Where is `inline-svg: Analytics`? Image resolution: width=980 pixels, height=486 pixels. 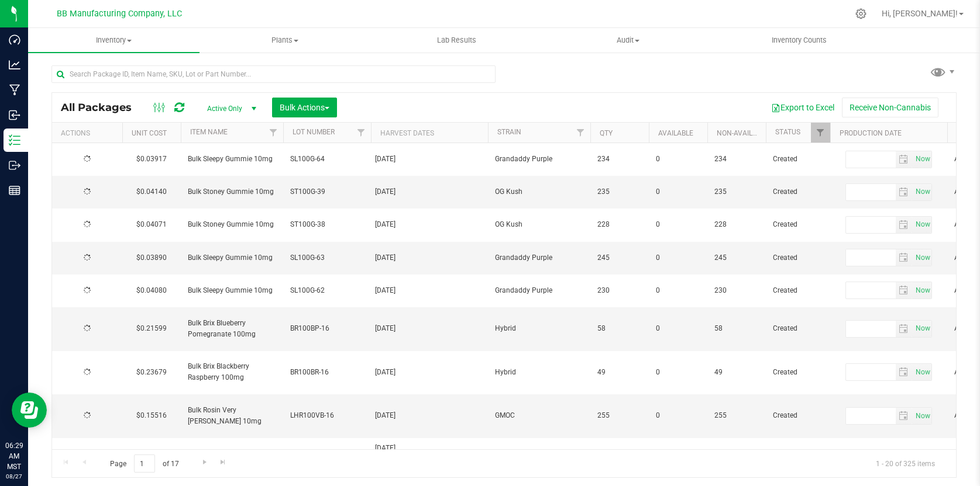
inline-svg: Analytics is located at coordinates (15, 64).